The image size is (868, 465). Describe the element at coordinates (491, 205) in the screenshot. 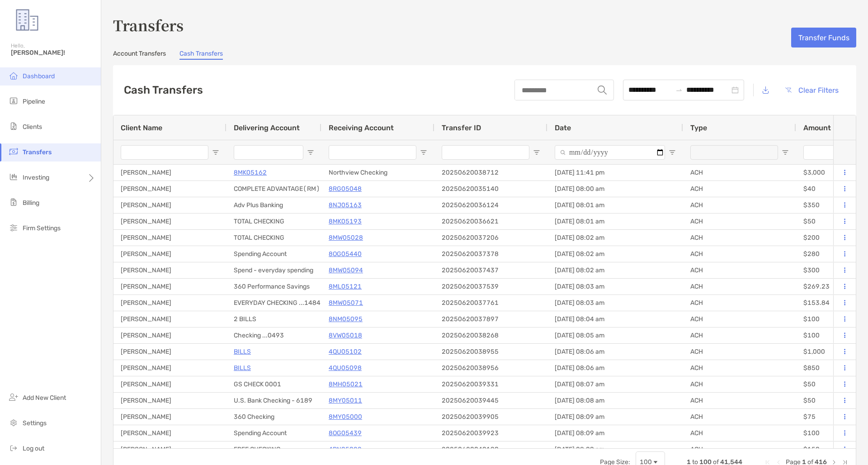

I see `div: 20250620036124` at that location.